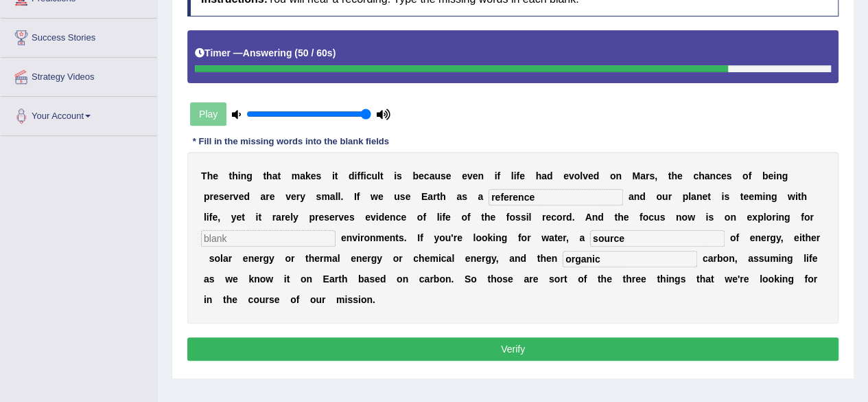 This screenshot has height=402, width=868. Describe the element at coordinates (207, 196) in the screenshot. I see `b: p` at that location.